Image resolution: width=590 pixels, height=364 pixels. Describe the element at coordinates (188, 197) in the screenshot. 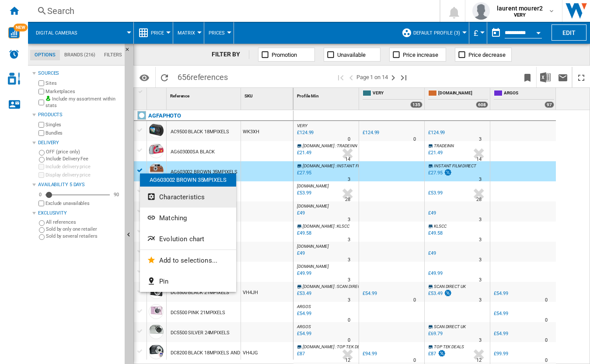

I see `button: Characteristics` at that location.